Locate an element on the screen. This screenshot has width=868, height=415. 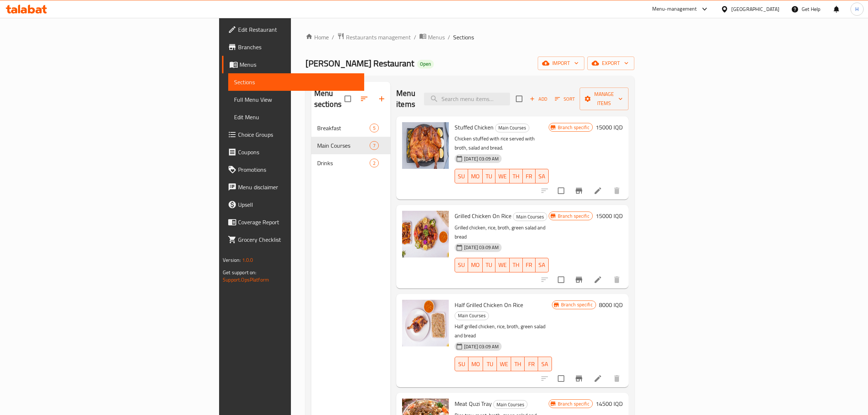
a: Menus is located at coordinates (432, 37).